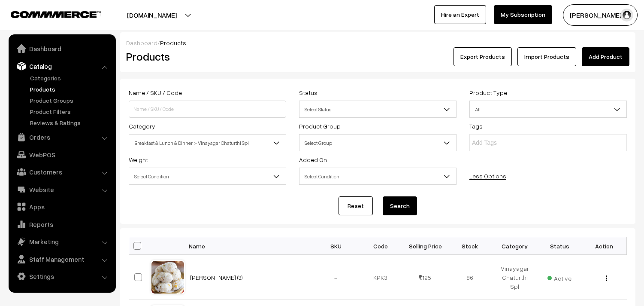  What do you see at coordinates (560, 277) in the screenshot?
I see `span: Active` at bounding box center [560, 277].